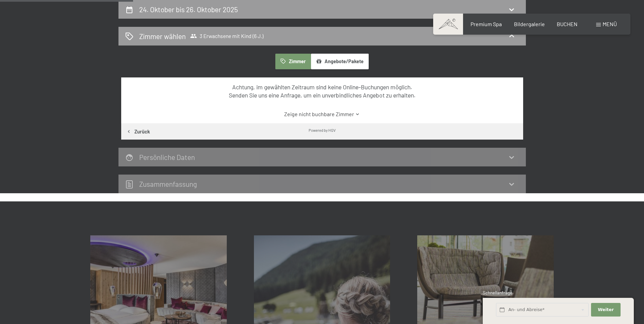 This screenshot has width=644, height=324. What do you see at coordinates (168, 184) in the screenshot?
I see `h2: Zusammen­fassung` at bounding box center [168, 184].